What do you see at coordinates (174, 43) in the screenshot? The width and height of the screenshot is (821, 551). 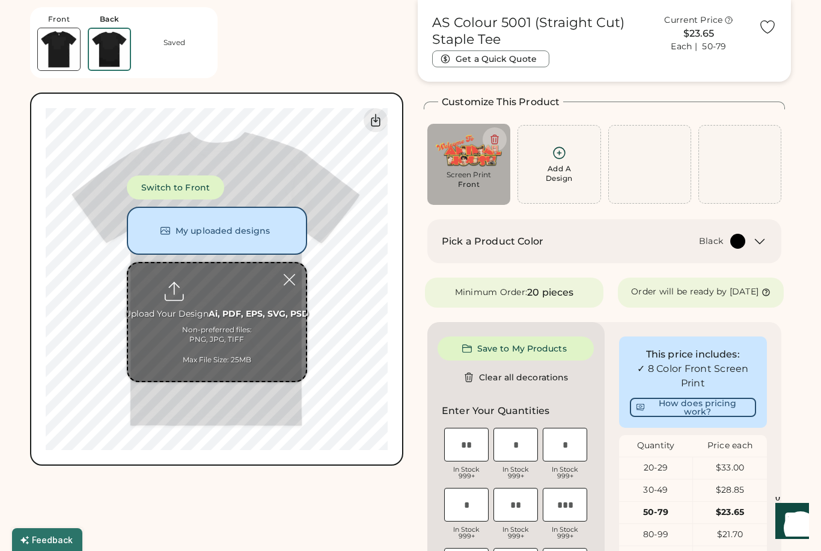 I see `div: Saved` at bounding box center [174, 43].